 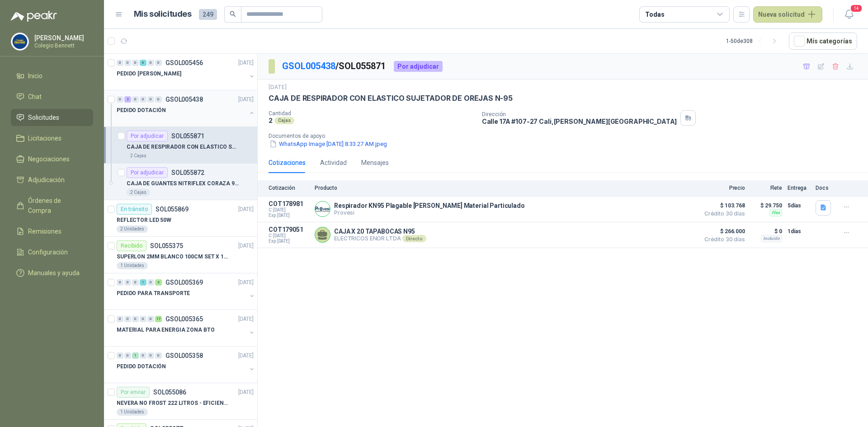 I want to click on p: PEDIDO DOTACIÓN, so click(x=141, y=110).